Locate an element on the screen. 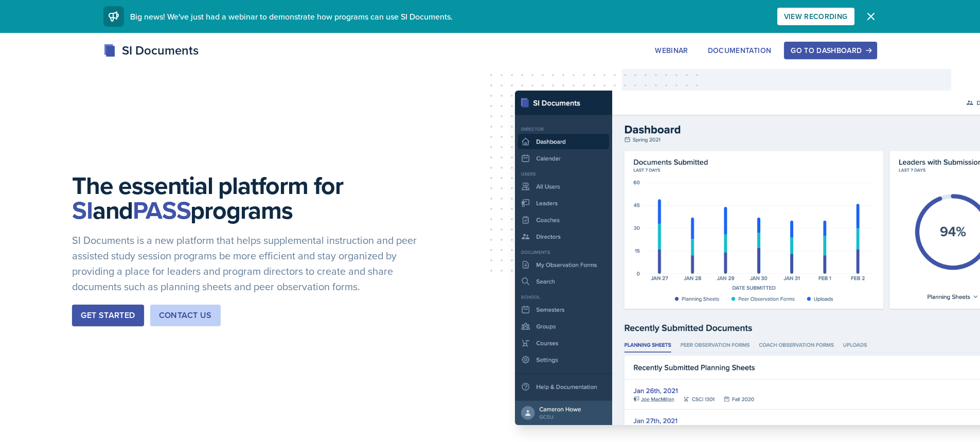 Image resolution: width=980 pixels, height=442 pixels. div: Get Started is located at coordinates (107, 316).